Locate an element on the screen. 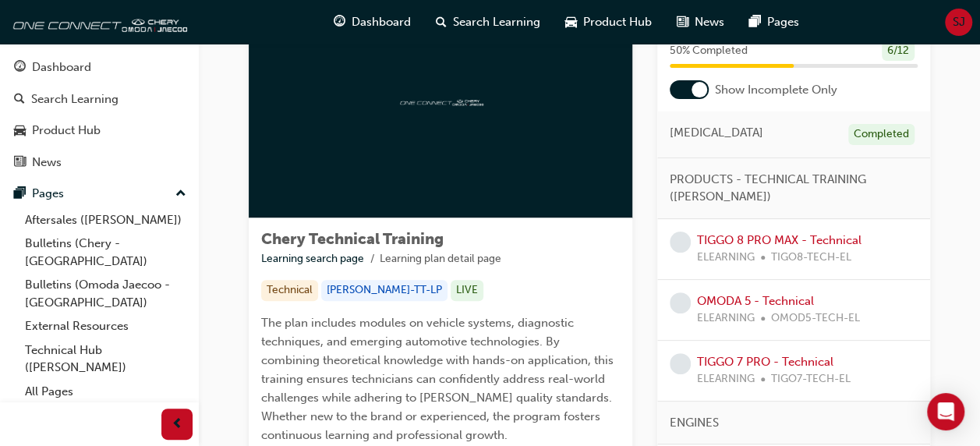 The height and width of the screenshot is (446, 980). div: Completed is located at coordinates (881, 134).